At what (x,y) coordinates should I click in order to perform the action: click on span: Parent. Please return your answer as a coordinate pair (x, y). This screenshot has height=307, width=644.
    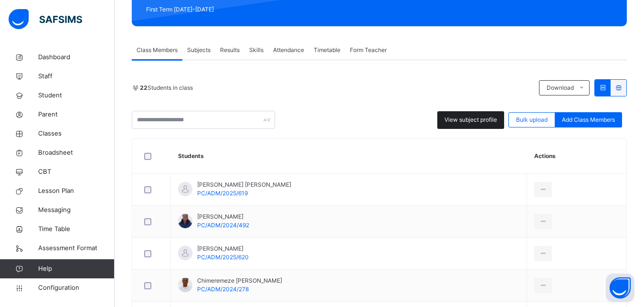
    Looking at the image, I should click on (77, 115).